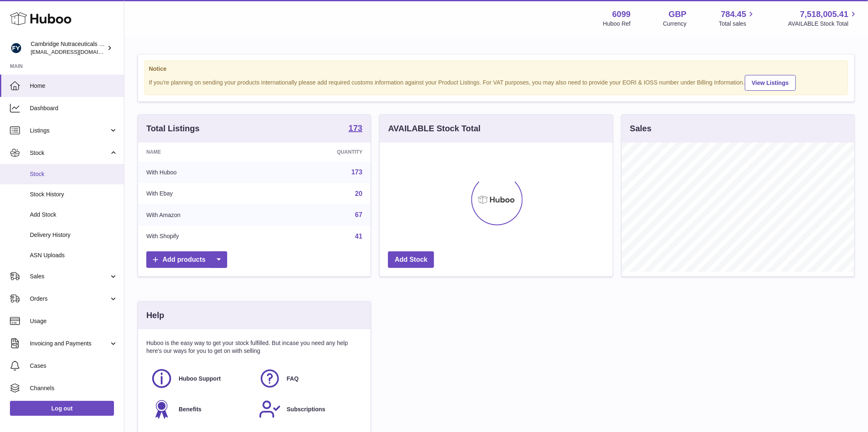 The image size is (868, 432). Describe the element at coordinates (823, 24) in the screenshot. I see `span: AVAILABLE Stock Total` at that location.